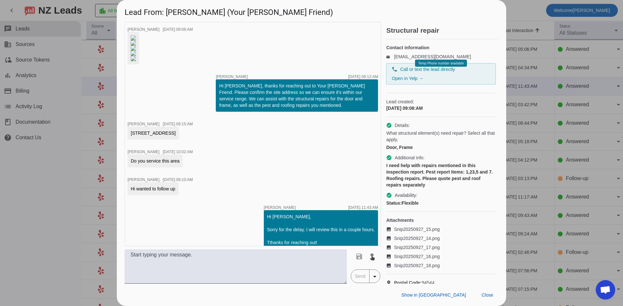 The width and height of the screenshot is (623, 306). Describe the element at coordinates (408, 283) in the screenshot. I see `strong: Postal Code:` at that location.